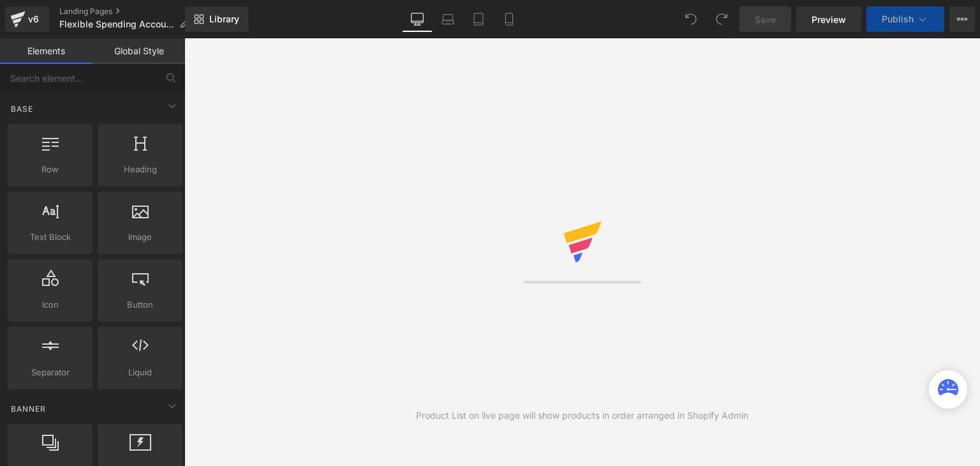  What do you see at coordinates (117, 24) in the screenshot?
I see `span: Flexible Spending Accounts` at bounding box center [117, 24].